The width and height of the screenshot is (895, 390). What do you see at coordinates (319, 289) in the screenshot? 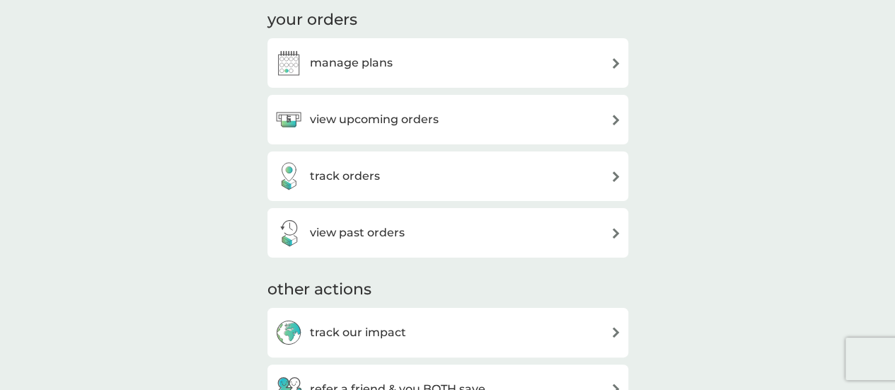
I see `h3: other actions` at bounding box center [319, 289].